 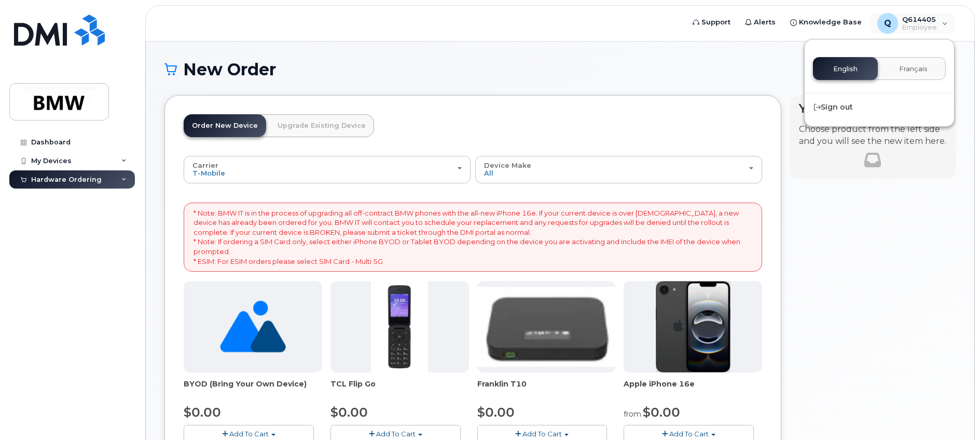 What do you see at coordinates (209, 173) in the screenshot?
I see `span: T-Mobile` at bounding box center [209, 173].